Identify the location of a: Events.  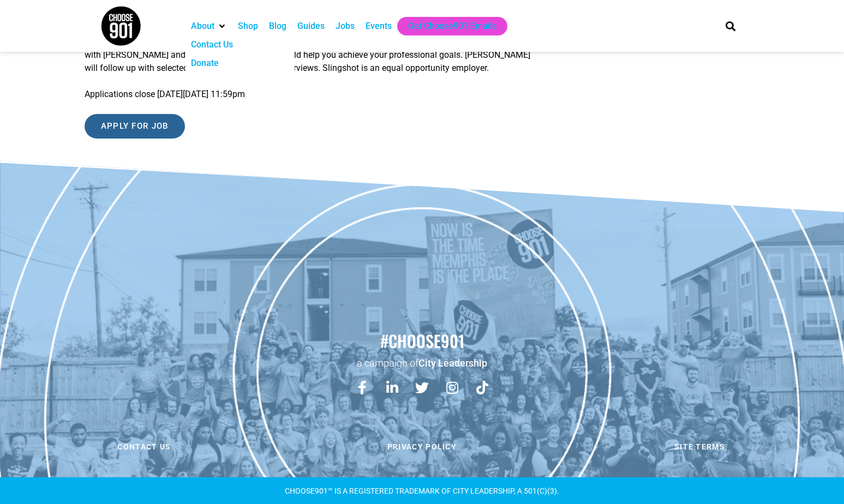
(379, 26).